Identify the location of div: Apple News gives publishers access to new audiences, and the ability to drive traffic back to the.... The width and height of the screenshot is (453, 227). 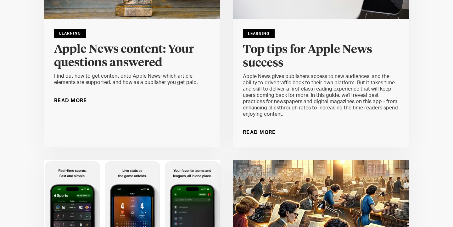
(321, 95).